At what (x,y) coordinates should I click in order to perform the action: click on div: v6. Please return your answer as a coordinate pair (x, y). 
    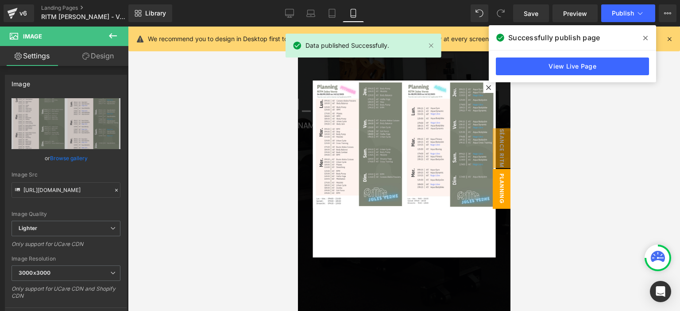
    Looking at the image, I should click on (23, 13).